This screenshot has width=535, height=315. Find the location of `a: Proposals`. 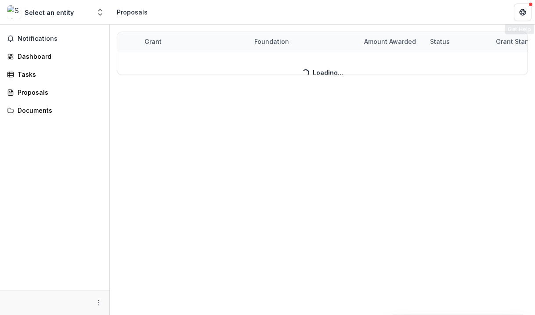

a: Proposals is located at coordinates (54, 92).